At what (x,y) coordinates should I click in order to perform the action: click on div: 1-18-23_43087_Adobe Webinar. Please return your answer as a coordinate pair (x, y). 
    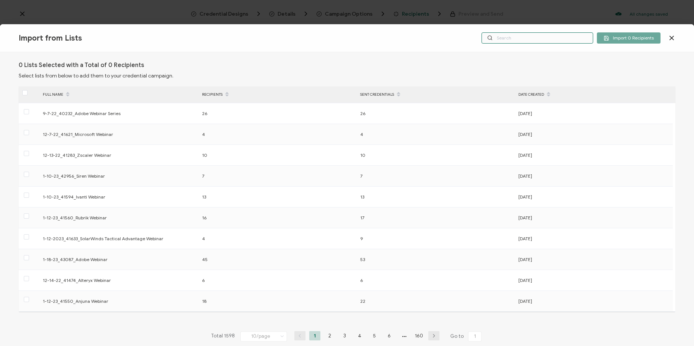
    Looking at the image, I should click on (119, 259).